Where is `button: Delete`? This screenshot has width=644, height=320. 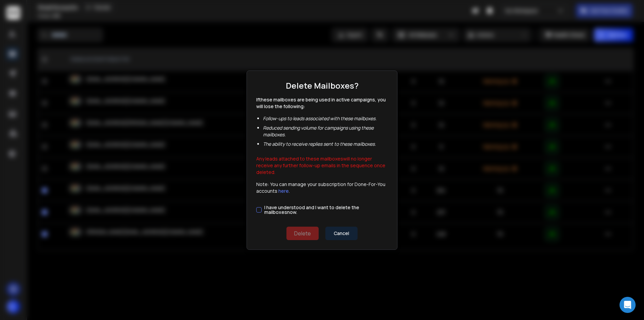
button: Delete is located at coordinates (303, 233).